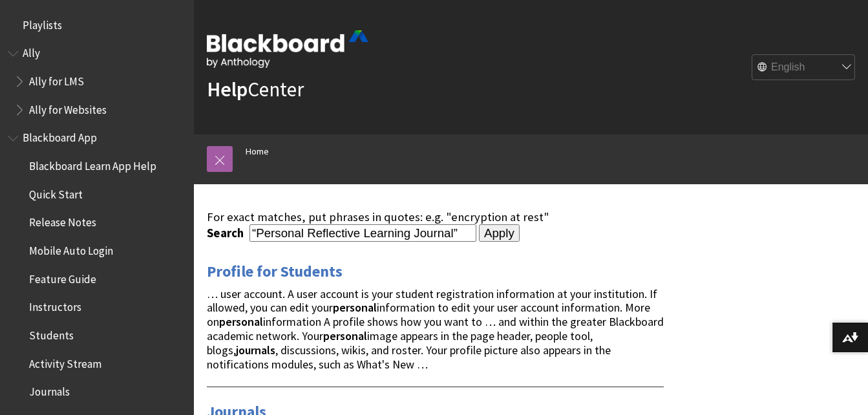  I want to click on label: Search, so click(227, 232).